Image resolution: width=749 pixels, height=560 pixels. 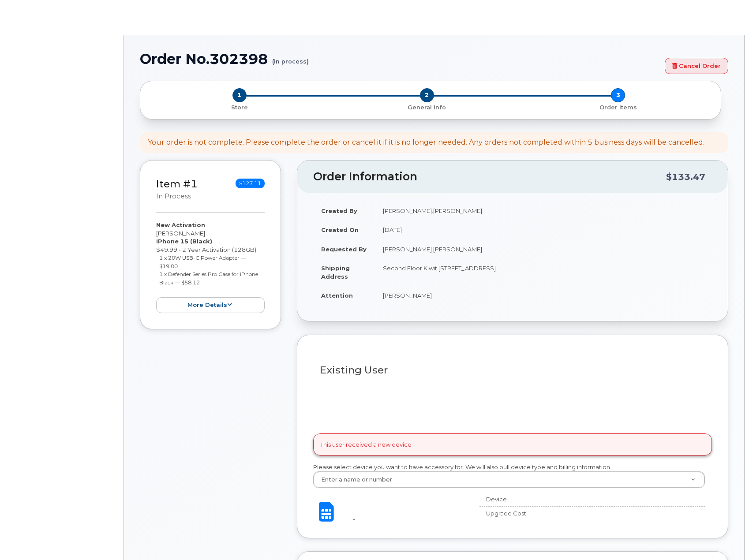 What do you see at coordinates (526, 499) in the screenshot?
I see `div: Device` at bounding box center [526, 499].